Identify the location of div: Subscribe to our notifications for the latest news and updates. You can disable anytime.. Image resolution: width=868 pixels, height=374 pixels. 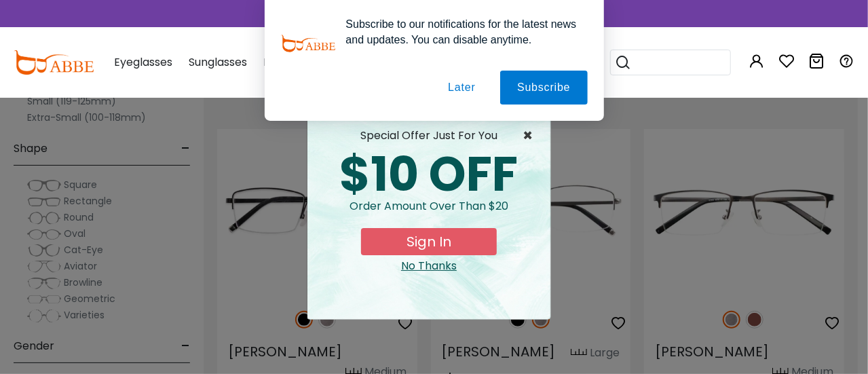
(462, 32).